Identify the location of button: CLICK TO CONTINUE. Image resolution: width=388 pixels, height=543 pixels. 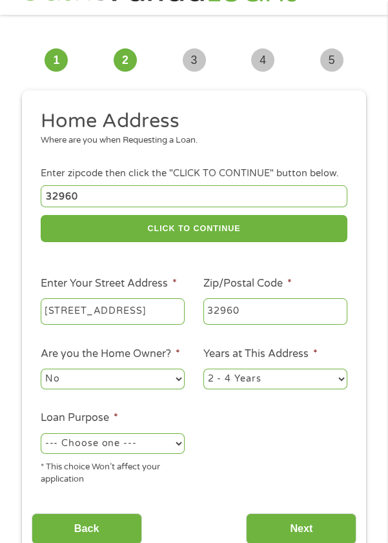
(194, 228).